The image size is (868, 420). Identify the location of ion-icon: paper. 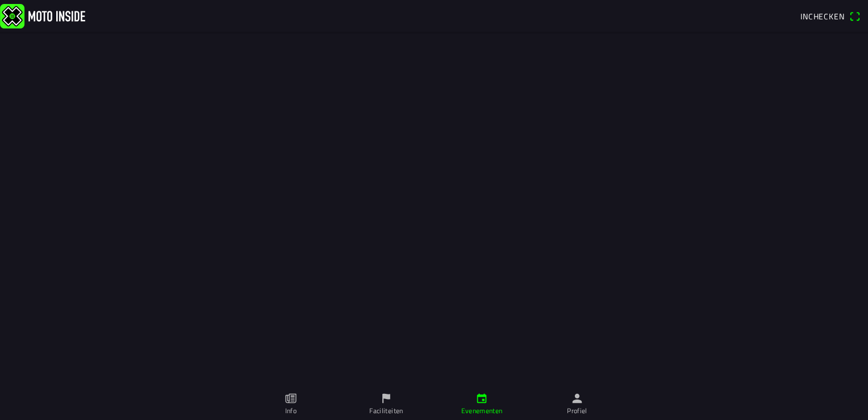
(291, 398).